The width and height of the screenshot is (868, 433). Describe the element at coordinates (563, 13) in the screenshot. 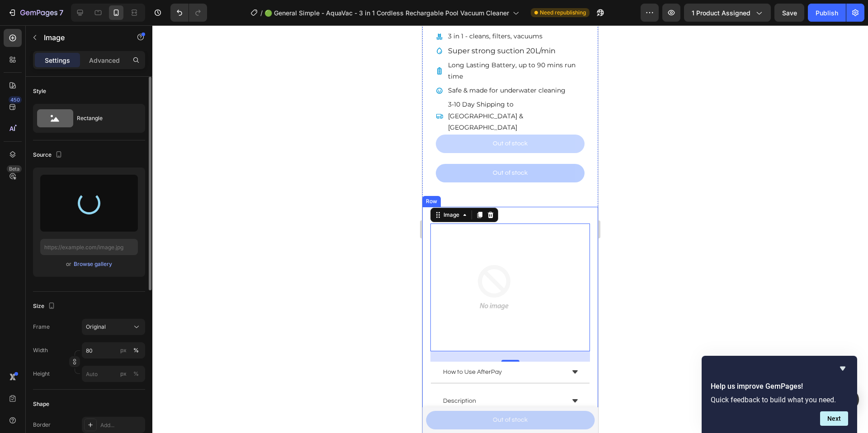

I see `span: Need republishing` at that location.